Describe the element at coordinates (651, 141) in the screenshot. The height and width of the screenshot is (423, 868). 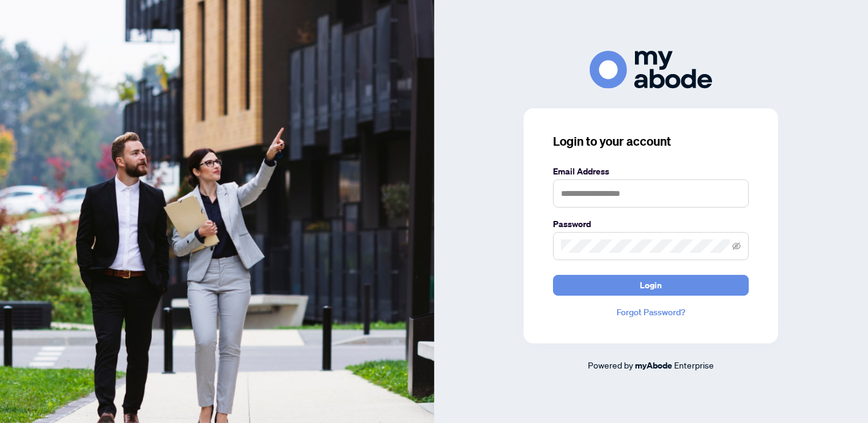
I see `h3: Login to your account` at that location.